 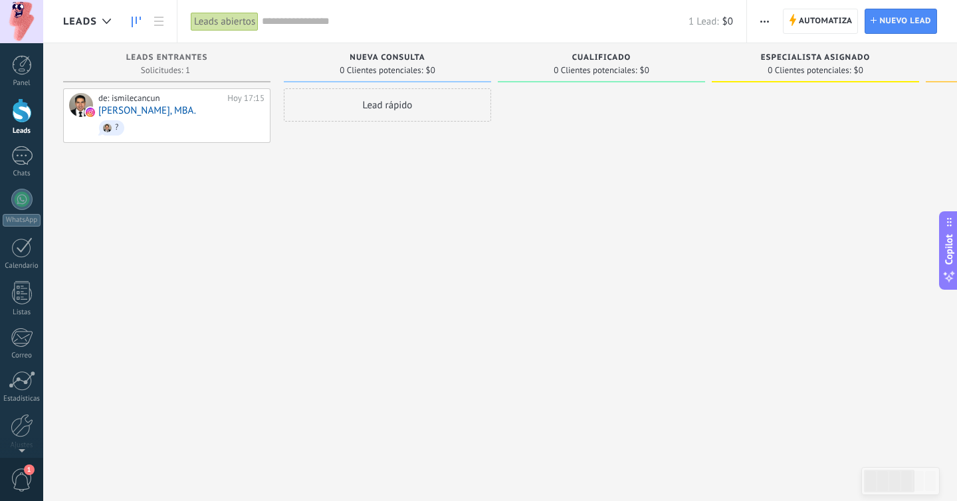 What do you see at coordinates (764, 21) in the screenshot?
I see `button: Más` at bounding box center [764, 21].